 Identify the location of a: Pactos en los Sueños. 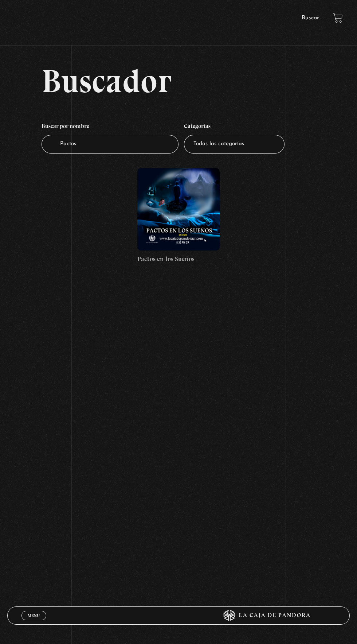
(178, 216).